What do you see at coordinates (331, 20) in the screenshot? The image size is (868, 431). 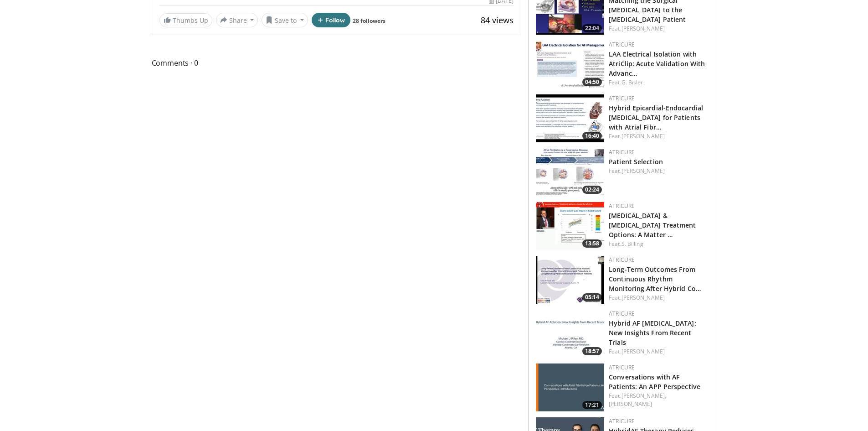 I see `button: Follow` at bounding box center [331, 20].